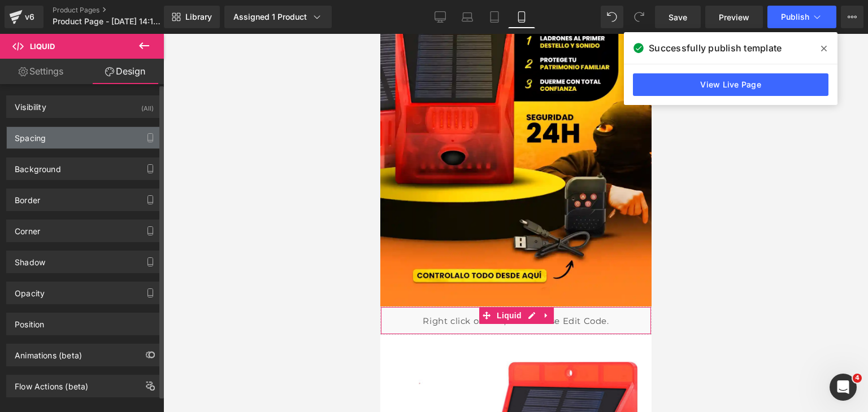  I want to click on div: Spacing, so click(30, 135).